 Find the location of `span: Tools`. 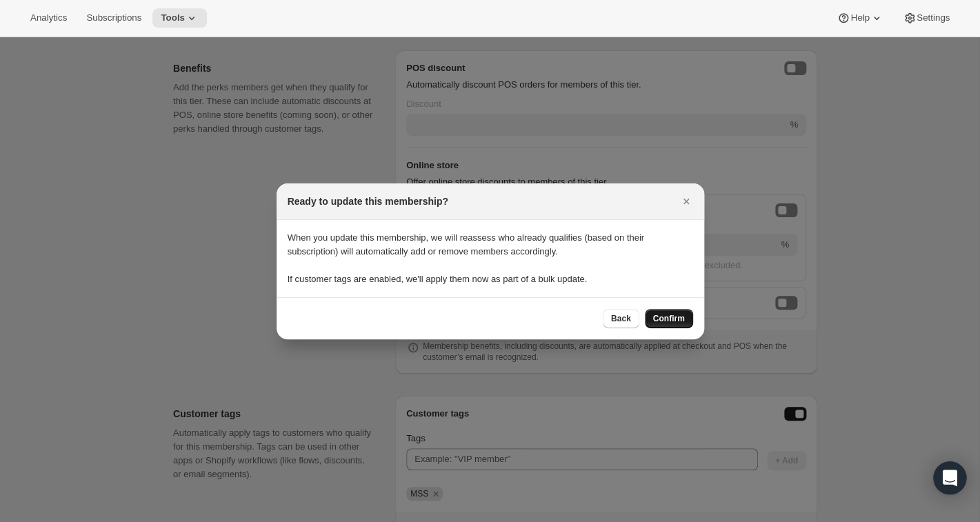

span: Tools is located at coordinates (172, 18).